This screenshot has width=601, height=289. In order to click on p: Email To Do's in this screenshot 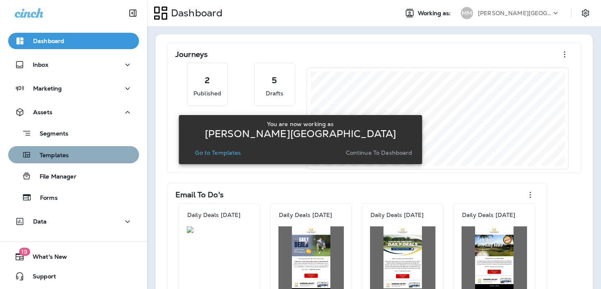, I will do `click(199, 195)`.